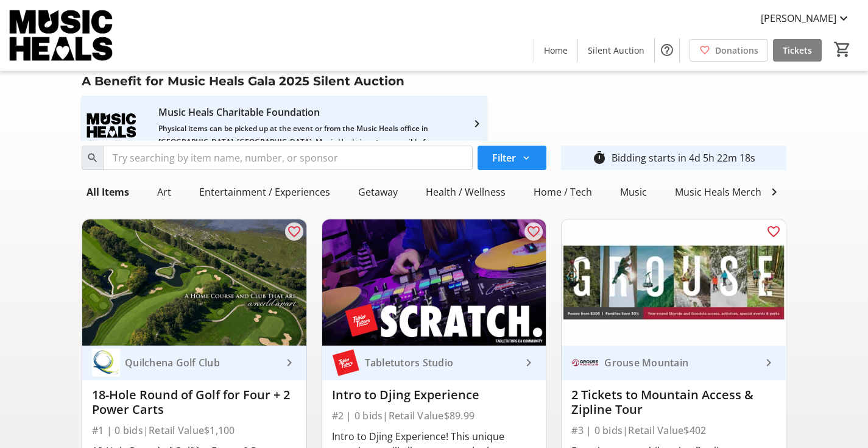 The width and height of the screenshot is (868, 448). I want to click on img: Tabletutors Studio, so click(345, 363).